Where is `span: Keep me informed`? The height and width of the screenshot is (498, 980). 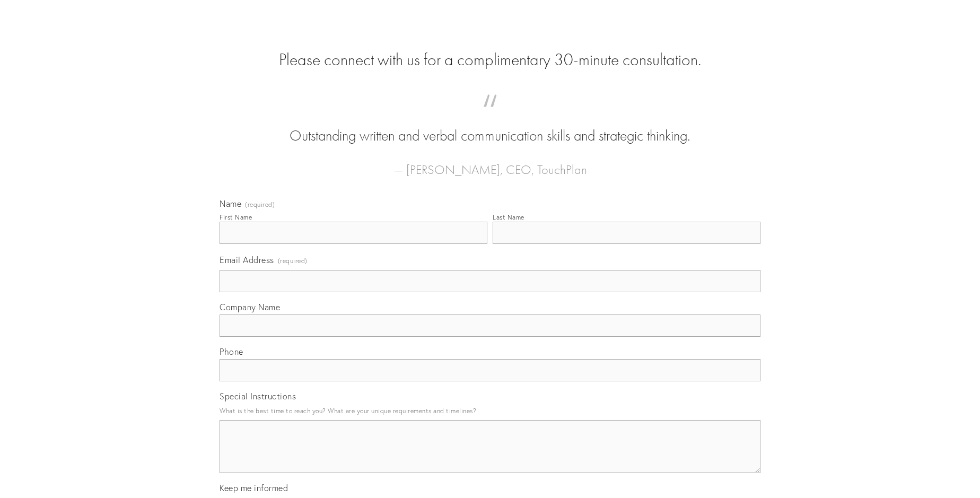
span: Keep me informed is located at coordinates (254, 487).